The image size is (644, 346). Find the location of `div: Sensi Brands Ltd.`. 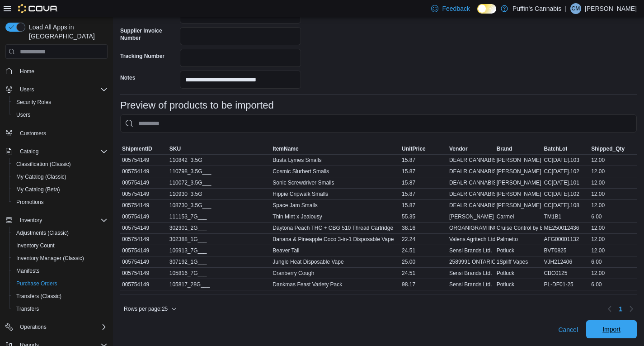

div: Sensi Brands Ltd. is located at coordinates (471, 284).